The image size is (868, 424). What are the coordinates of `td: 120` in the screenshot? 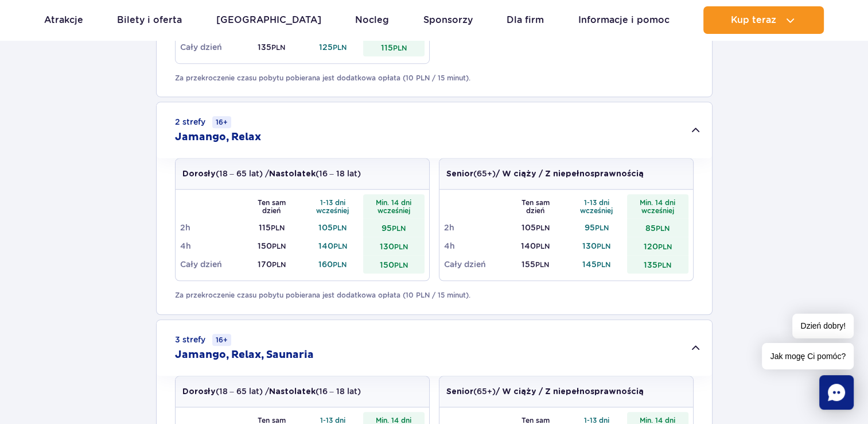 It's located at (658, 246).